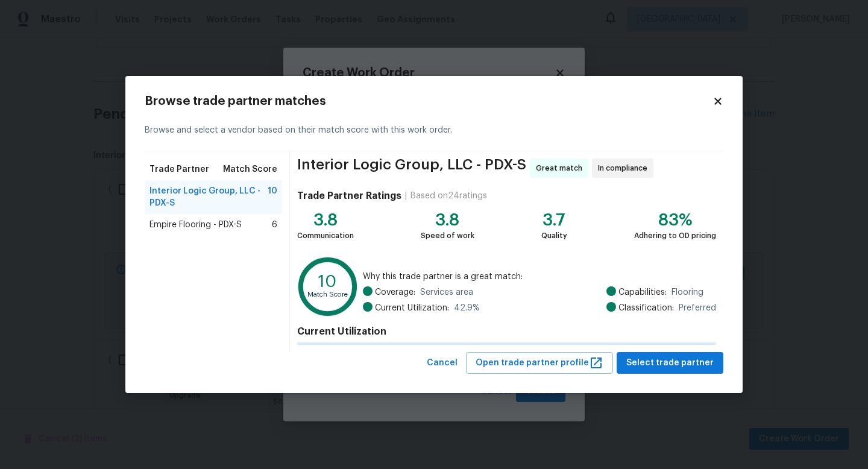 The image size is (868, 469). What do you see at coordinates (646, 308) in the screenshot?
I see `span: Classification:` at bounding box center [646, 308].